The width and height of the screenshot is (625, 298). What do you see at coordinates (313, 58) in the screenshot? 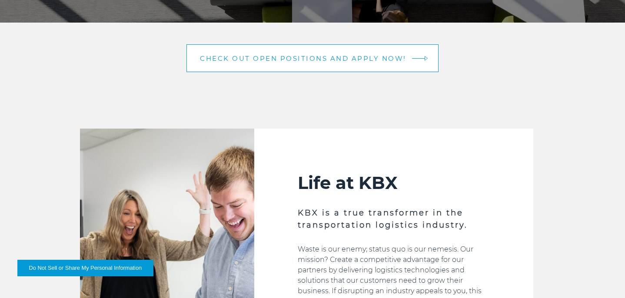
I see `a: Check out open positions and apply now! arrow arrow` at bounding box center [313, 58].